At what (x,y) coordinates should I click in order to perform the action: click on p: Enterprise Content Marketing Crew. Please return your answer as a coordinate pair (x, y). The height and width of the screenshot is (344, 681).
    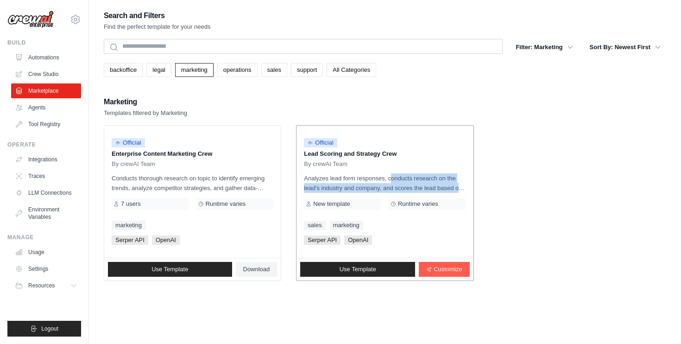
    Looking at the image, I should click on (192, 154).